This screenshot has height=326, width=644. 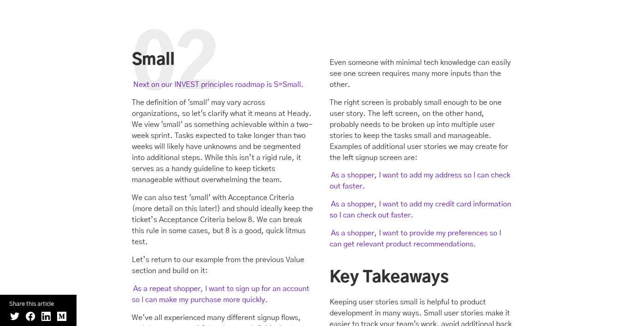 What do you see at coordinates (223, 266) in the screenshot?
I see `p: Let’s return to our example from the previous Value section and build on it:` at bounding box center [223, 266].